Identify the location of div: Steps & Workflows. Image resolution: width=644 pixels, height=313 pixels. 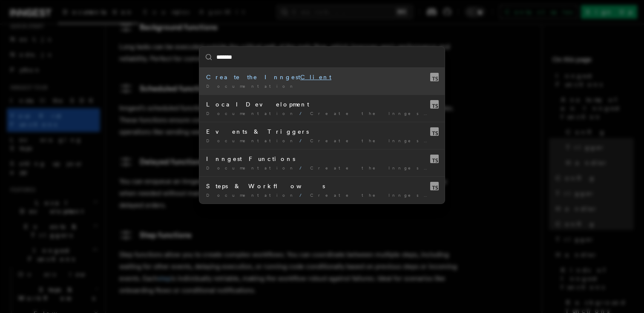
(322, 186).